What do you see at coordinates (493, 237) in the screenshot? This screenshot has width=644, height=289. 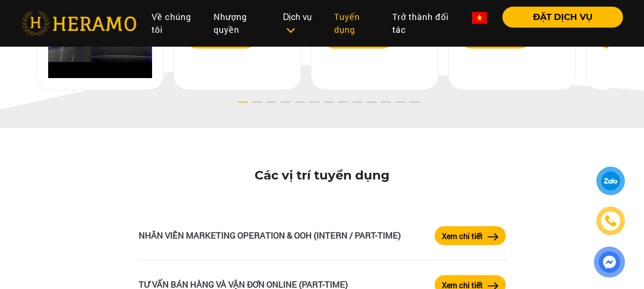 I see `img: arrow` at bounding box center [493, 237].